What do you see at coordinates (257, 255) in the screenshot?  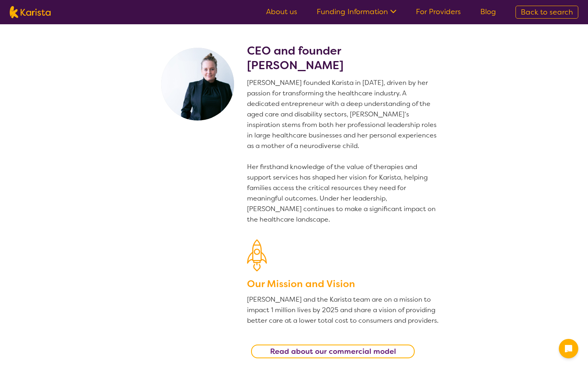 I see `img: Our Mission` at bounding box center [257, 255].